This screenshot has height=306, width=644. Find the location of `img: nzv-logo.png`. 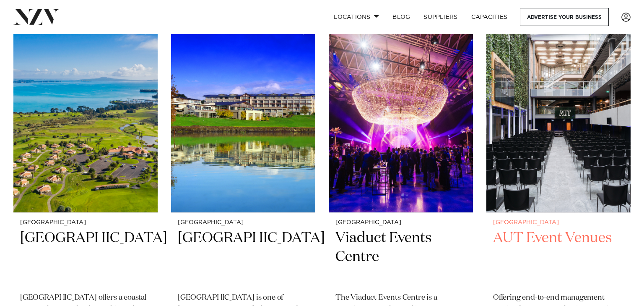

img: nzv-logo.png is located at coordinates (36, 17).